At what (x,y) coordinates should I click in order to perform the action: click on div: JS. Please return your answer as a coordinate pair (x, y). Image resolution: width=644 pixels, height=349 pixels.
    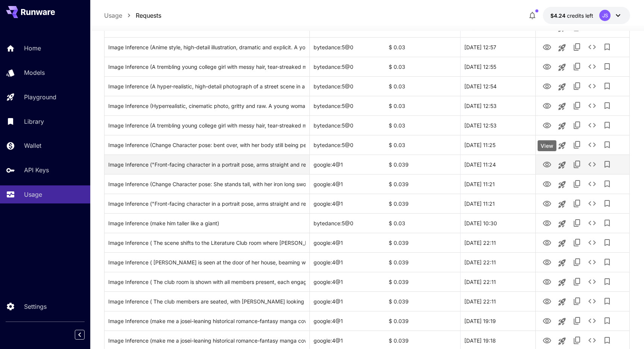
    Looking at the image, I should click on (605, 15).